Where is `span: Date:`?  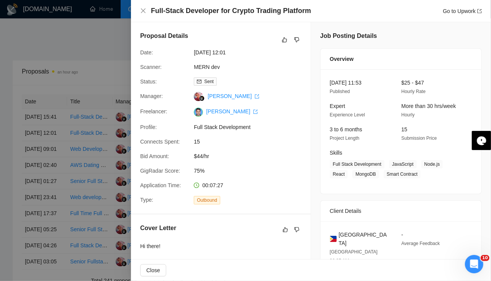
span: Date: is located at coordinates (146, 52).